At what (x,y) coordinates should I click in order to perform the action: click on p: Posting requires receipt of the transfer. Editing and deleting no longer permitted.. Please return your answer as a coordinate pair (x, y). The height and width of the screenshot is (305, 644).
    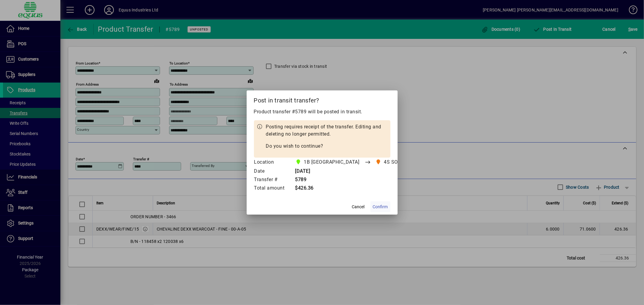
    Looking at the image, I should click on (327, 131).